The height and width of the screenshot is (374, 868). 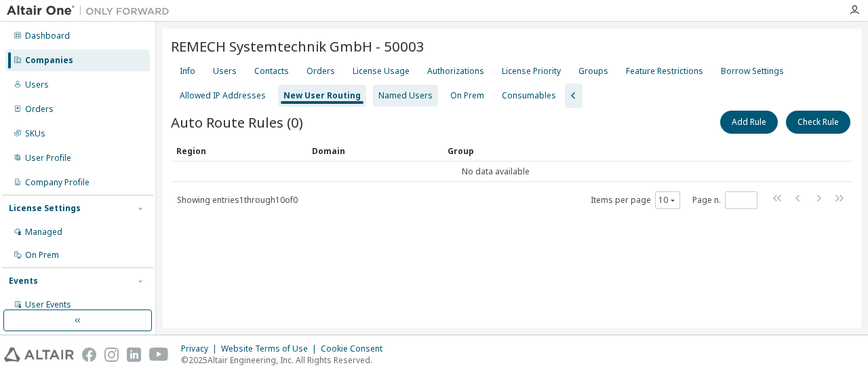 What do you see at coordinates (111, 354) in the screenshot?
I see `img: instagram.svg` at bounding box center [111, 354].